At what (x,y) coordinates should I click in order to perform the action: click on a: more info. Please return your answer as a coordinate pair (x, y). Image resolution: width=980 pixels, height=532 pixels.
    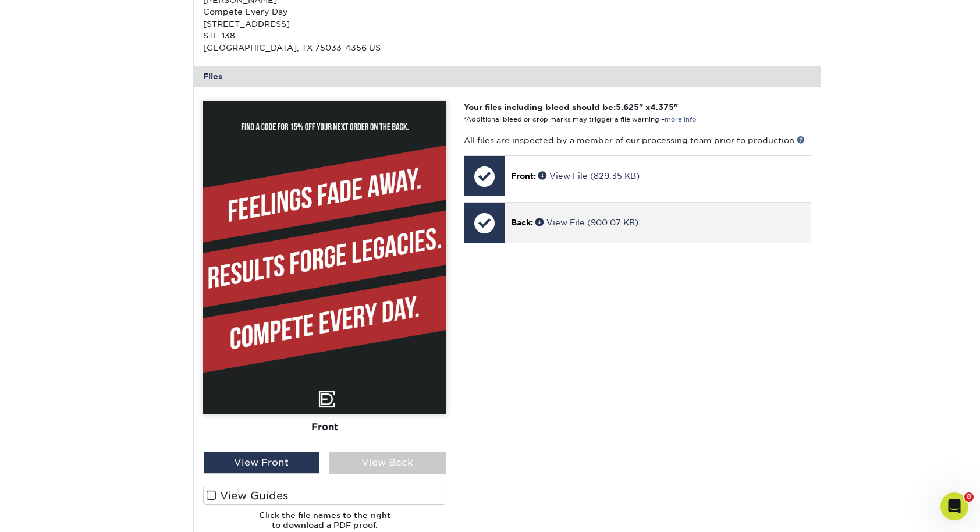
    Looking at the image, I should click on (680, 119).